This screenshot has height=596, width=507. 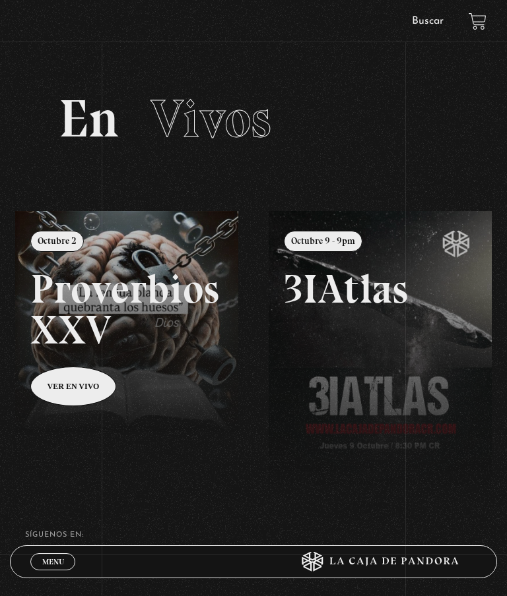 I want to click on h2: En, so click(x=253, y=119).